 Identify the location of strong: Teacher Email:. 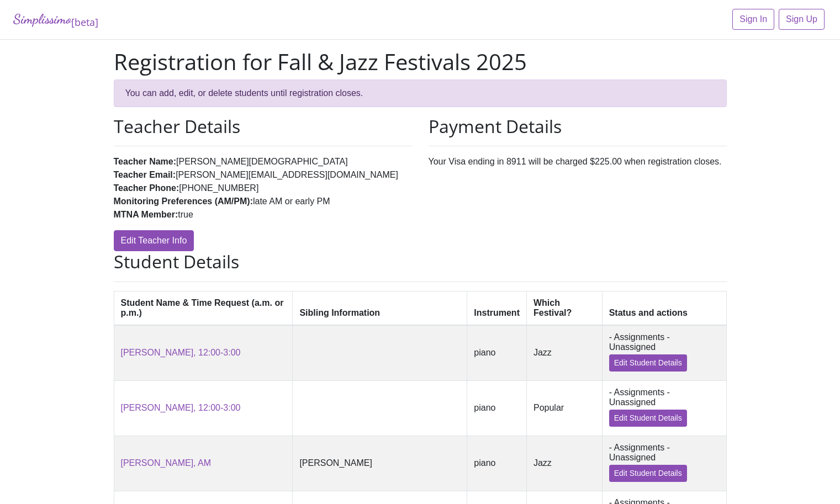
(145, 175).